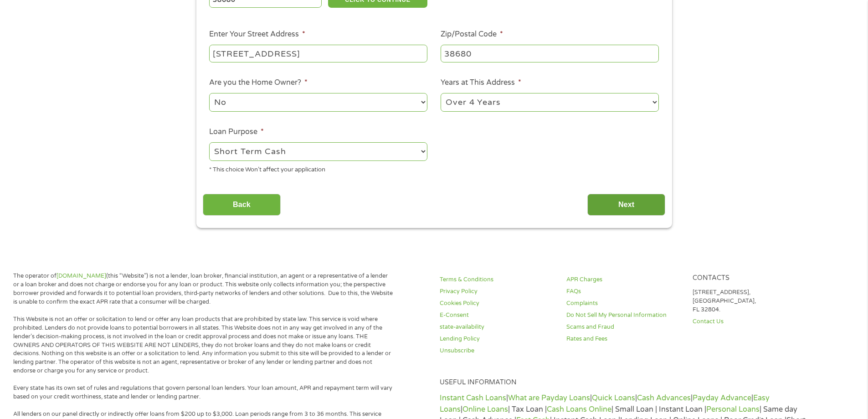 This screenshot has height=419, width=868. I want to click on label: Are you the Home Owner?, so click(258, 83).